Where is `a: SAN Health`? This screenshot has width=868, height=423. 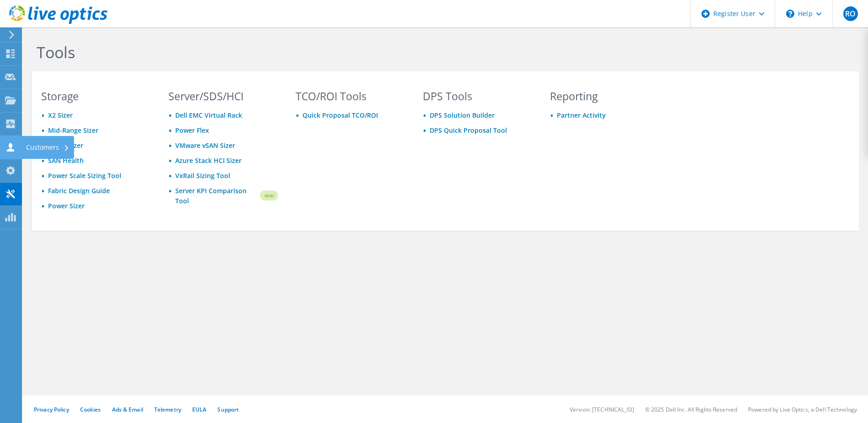 a: SAN Health is located at coordinates (66, 160).